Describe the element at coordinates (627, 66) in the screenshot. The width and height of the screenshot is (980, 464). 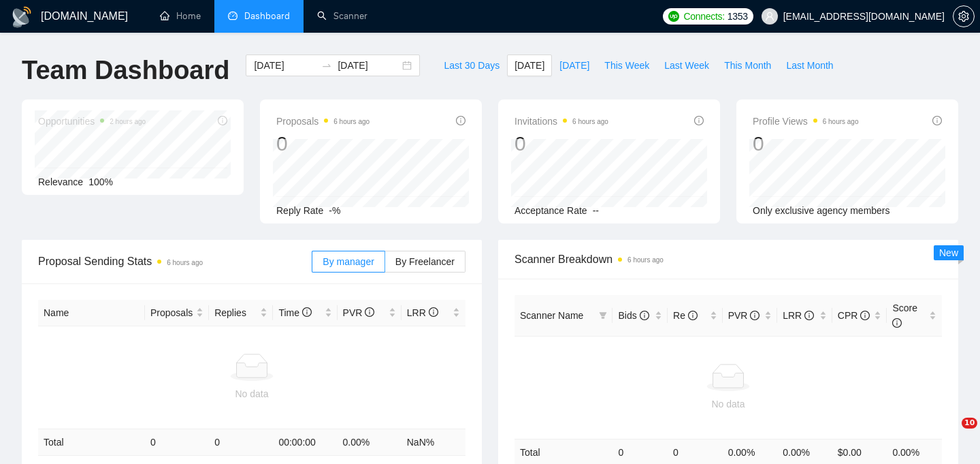
I see `span: This Week` at that location.